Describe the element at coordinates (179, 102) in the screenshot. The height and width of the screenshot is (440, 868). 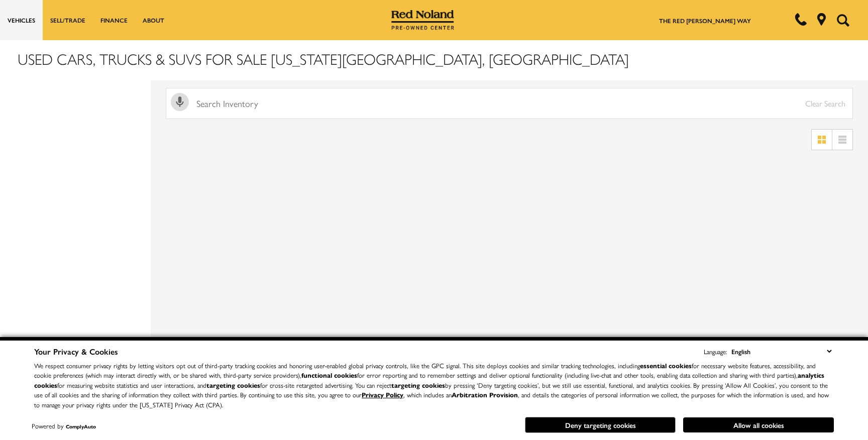
I see `svg: Click to toggle on voice search` at that location.